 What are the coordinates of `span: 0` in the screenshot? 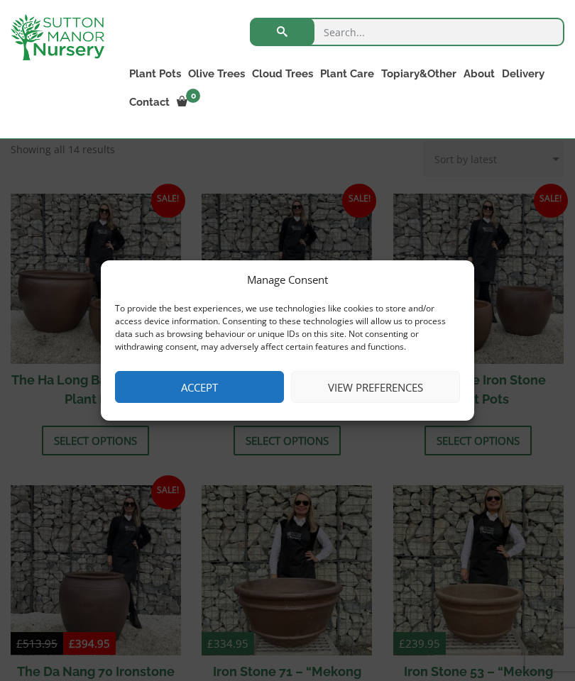 It's located at (193, 96).